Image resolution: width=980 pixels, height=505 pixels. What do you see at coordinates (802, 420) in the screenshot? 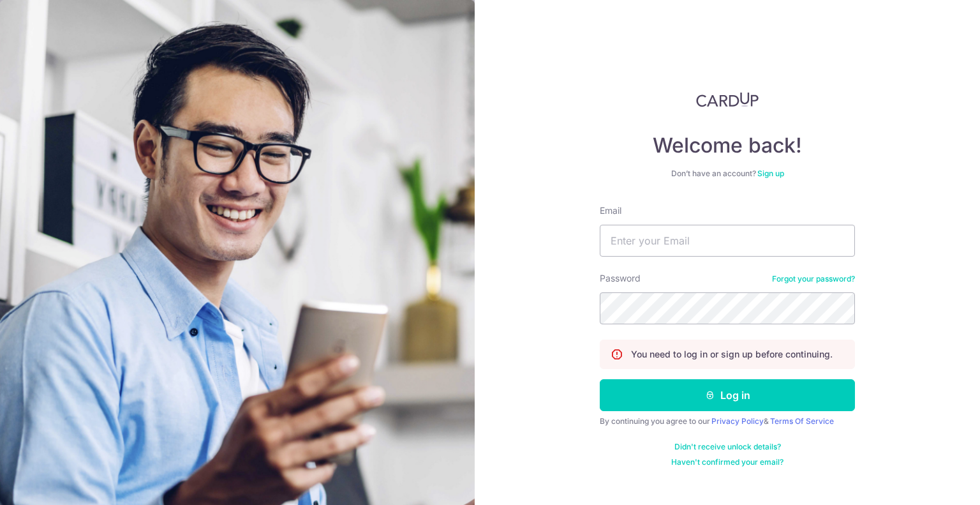
I see `a: Terms Of Service` at bounding box center [802, 420].